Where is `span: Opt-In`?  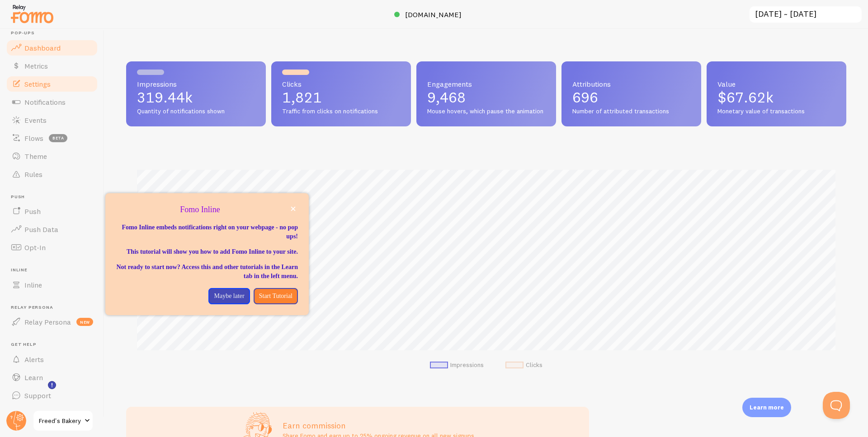
span: Opt-In is located at coordinates (35, 247).